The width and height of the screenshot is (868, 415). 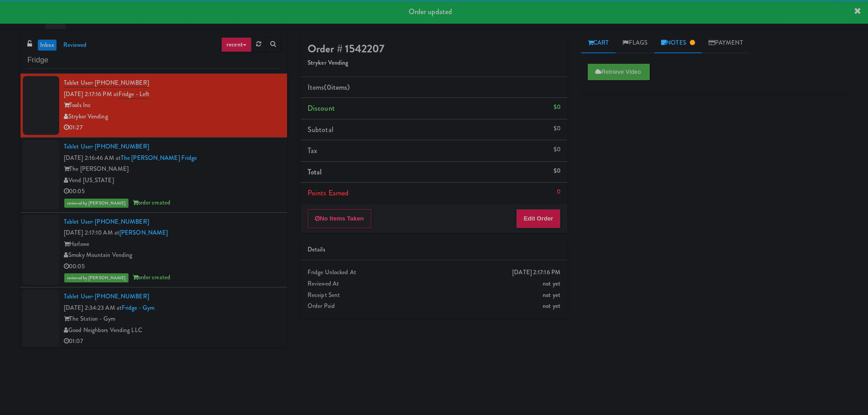 What do you see at coordinates (172, 105) in the screenshot?
I see `div: Tools Inc` at bounding box center [172, 105].